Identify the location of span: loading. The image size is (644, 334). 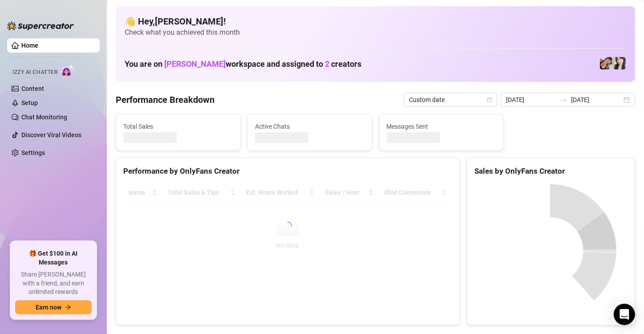
(288, 226).